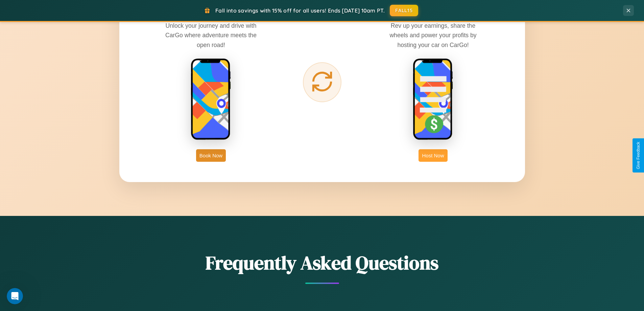 Image resolution: width=644 pixels, height=311 pixels. I want to click on p: Unlock your journey and drive with CarGo where adventure meets the open road!, so click(211, 35).